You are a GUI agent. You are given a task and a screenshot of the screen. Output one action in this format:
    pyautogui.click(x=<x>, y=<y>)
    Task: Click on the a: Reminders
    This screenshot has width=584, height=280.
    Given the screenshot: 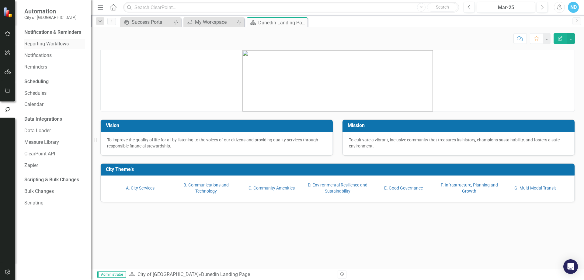 What is the action you would take?
    pyautogui.click(x=55, y=67)
    